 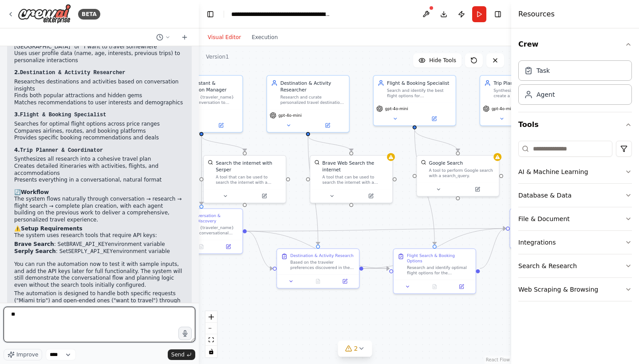 What do you see at coordinates (442, 61) in the screenshot?
I see `span: Hide Tools` at bounding box center [442, 61].